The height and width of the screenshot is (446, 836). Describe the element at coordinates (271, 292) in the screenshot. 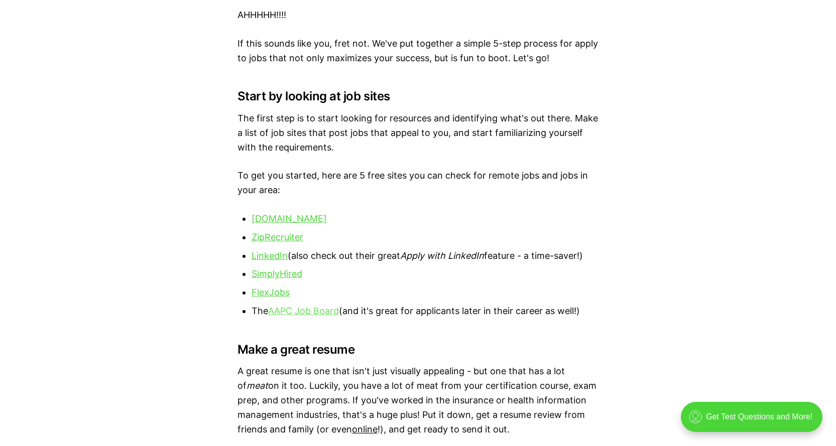

I see `a: FlexJobs` at that location.